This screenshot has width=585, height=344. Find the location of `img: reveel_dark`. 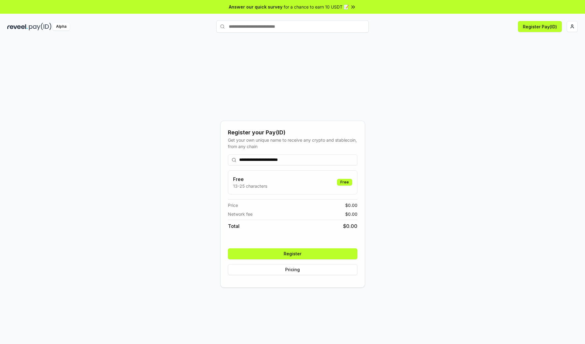

img: reveel_dark is located at coordinates (17, 27).